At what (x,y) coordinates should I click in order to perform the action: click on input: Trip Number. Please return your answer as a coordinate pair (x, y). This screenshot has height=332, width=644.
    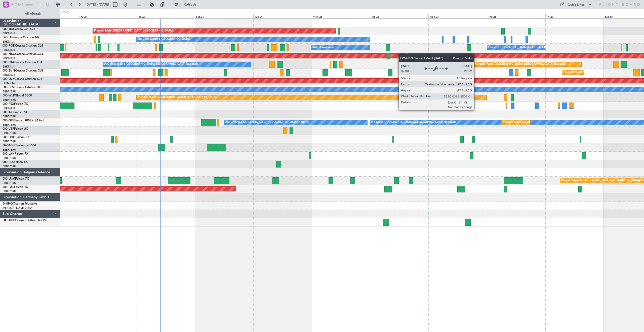
    Looking at the image, I should click on (30, 5).